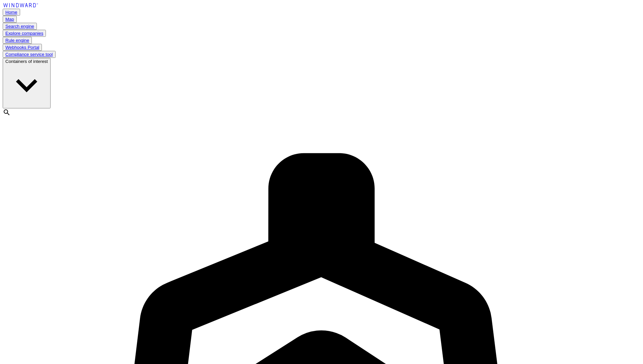  Describe the element at coordinates (10, 19) in the screenshot. I see `button: Map` at that location.